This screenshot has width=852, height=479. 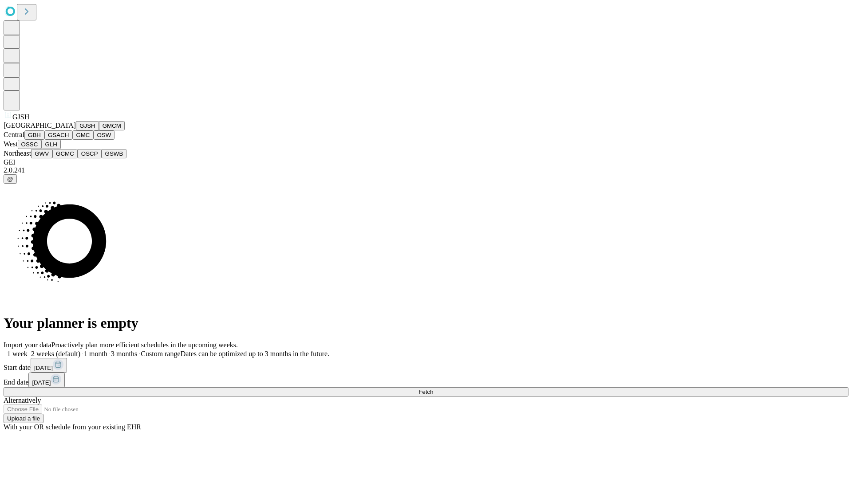 I want to click on span: GJSH, so click(x=21, y=117).